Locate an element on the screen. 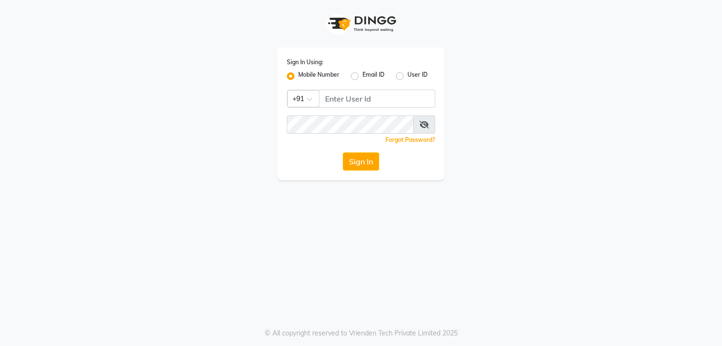 The image size is (722, 346). a: Forgot Password? is located at coordinates (410, 139).